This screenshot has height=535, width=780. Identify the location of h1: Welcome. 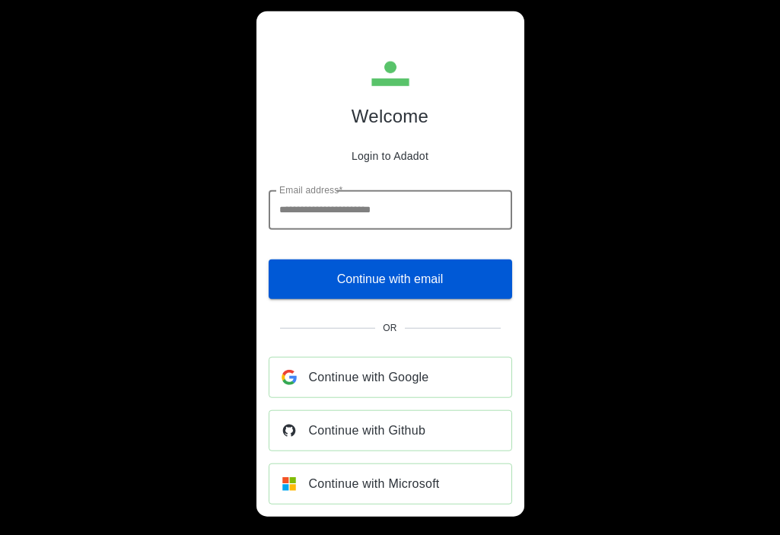
(390, 116).